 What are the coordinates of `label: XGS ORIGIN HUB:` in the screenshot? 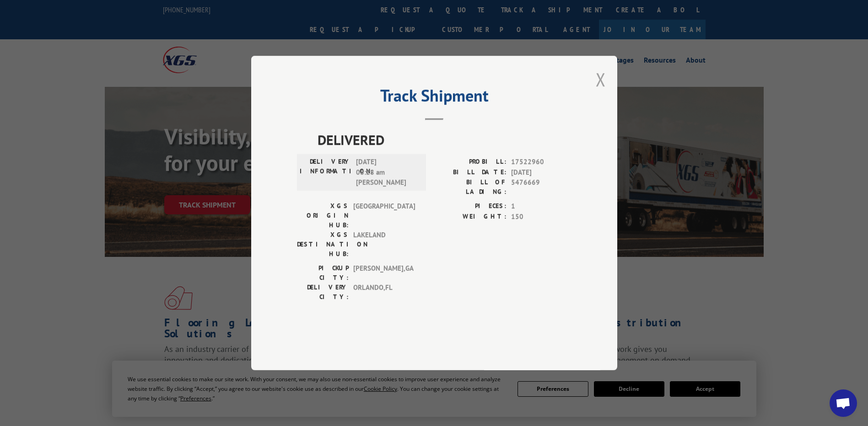 It's located at (323, 215).